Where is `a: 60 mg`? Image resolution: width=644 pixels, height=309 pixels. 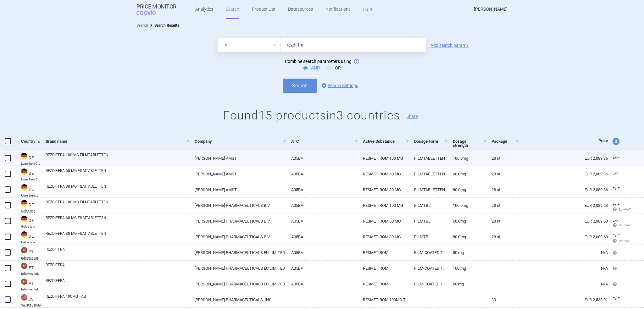 a: 60 mg is located at coordinates (467, 284).